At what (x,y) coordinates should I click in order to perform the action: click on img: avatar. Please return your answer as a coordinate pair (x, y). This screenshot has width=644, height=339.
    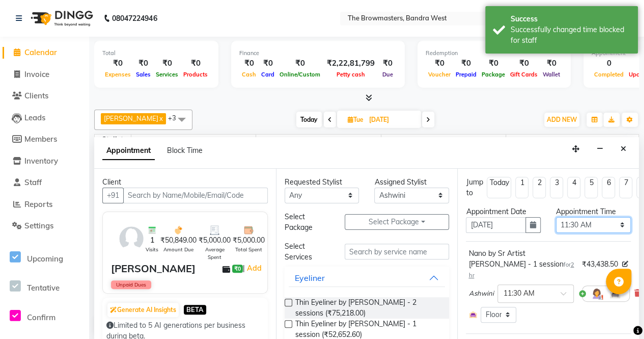
    Looking at the image, I should click on (132, 239).